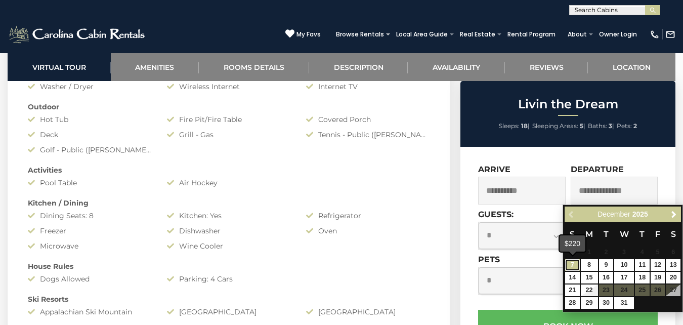 This screenshot has width=683, height=325. I want to click on a: Rental Program, so click(531, 34).